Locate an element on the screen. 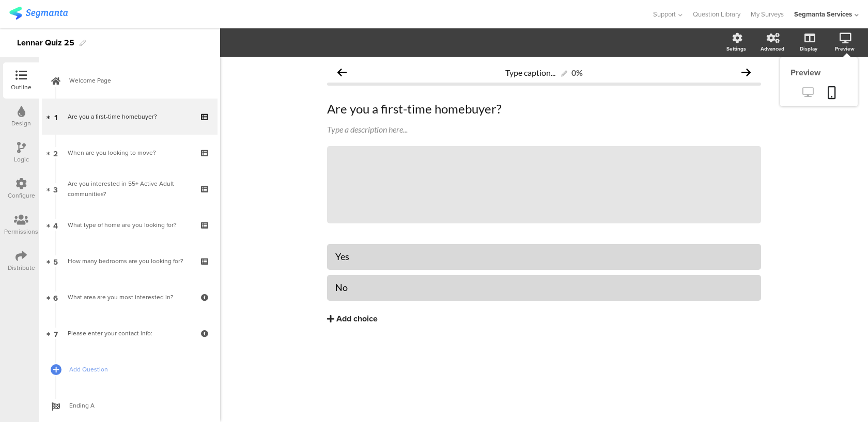 The image size is (868, 422). div: Outline is located at coordinates (22, 87).